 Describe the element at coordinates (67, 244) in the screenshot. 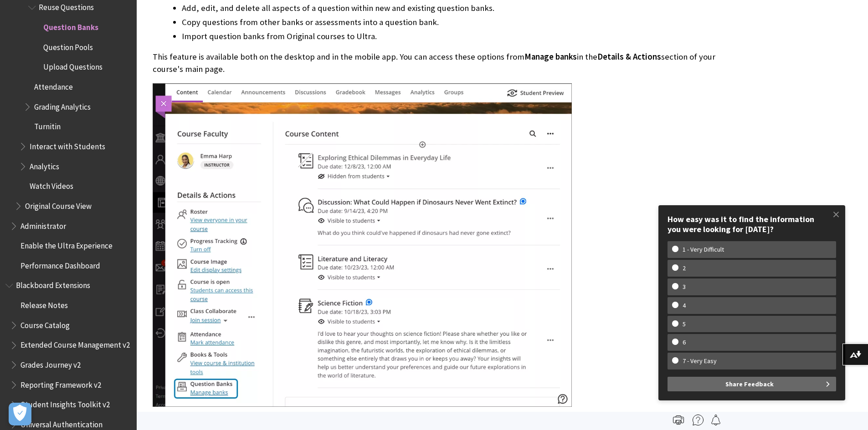

I see `span: Enable the Ultra Experience` at that location.